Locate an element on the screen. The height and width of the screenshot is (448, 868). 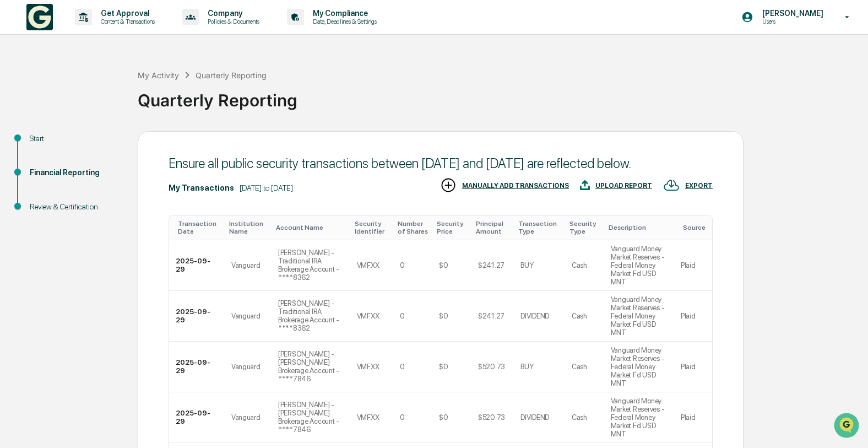
a: 🔎Data Lookup is located at coordinates (40, 165).